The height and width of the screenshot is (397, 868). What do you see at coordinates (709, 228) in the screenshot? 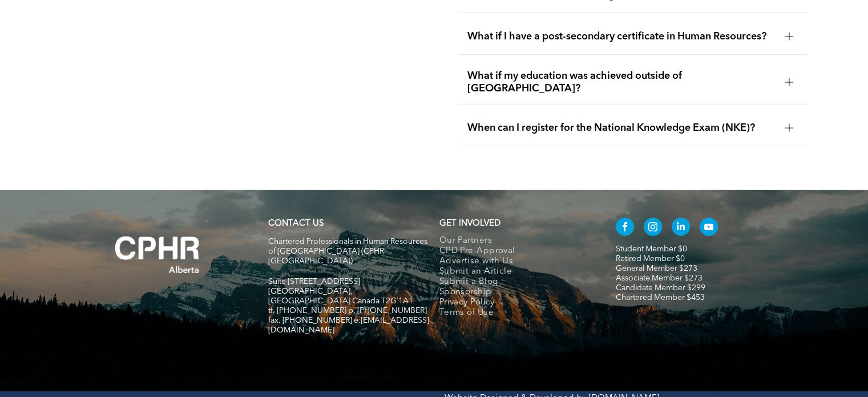
I see `a: youtube` at bounding box center [709, 228].